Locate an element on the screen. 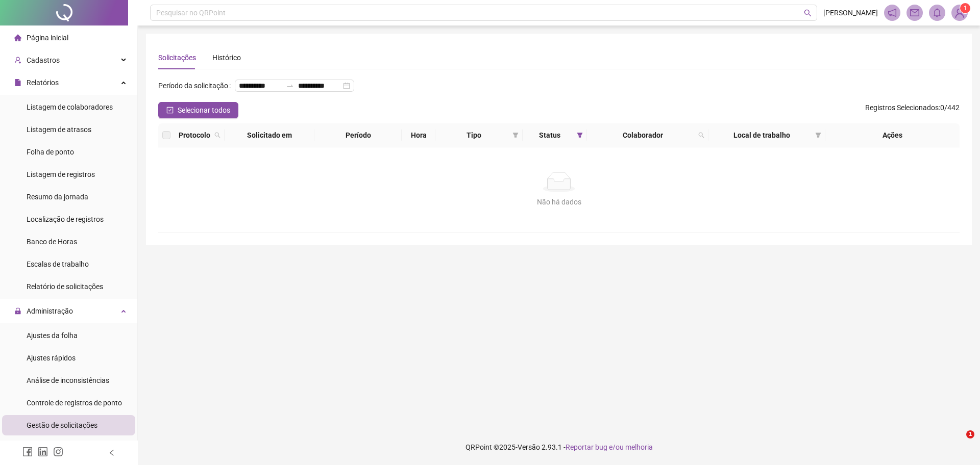 The image size is (980, 465). span: home is located at coordinates (18, 38).